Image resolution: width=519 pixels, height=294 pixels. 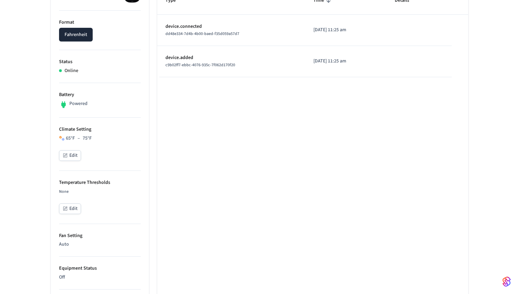 I want to click on button: Fahrenheit, so click(x=76, y=35).